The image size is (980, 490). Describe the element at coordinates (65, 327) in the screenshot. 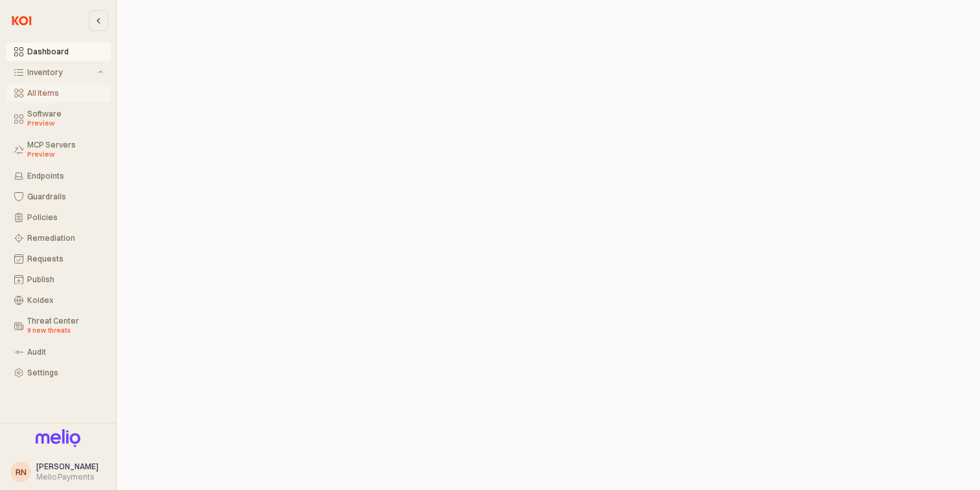

I see `div: Threat Center` at that location.